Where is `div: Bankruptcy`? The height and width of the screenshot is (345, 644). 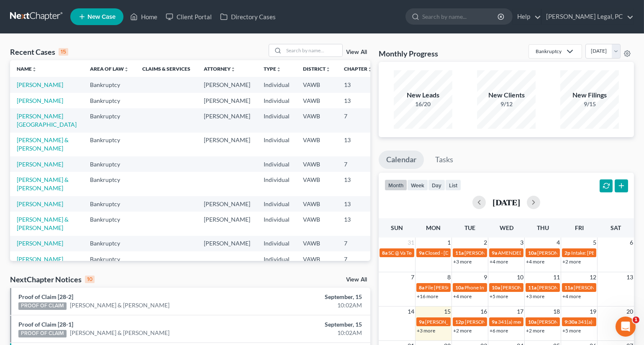 div: Bankruptcy is located at coordinates (548, 51).